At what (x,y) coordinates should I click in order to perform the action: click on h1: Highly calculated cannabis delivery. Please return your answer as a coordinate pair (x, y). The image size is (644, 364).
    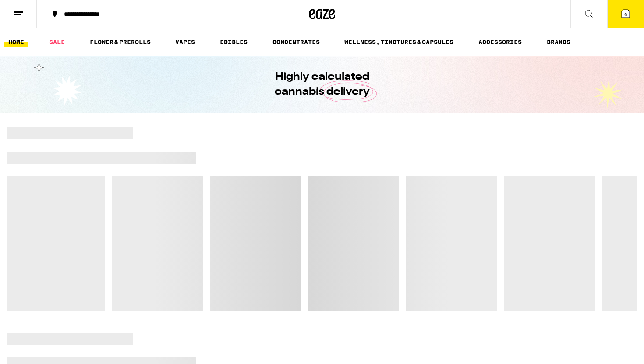
    Looking at the image, I should click on (322, 84).